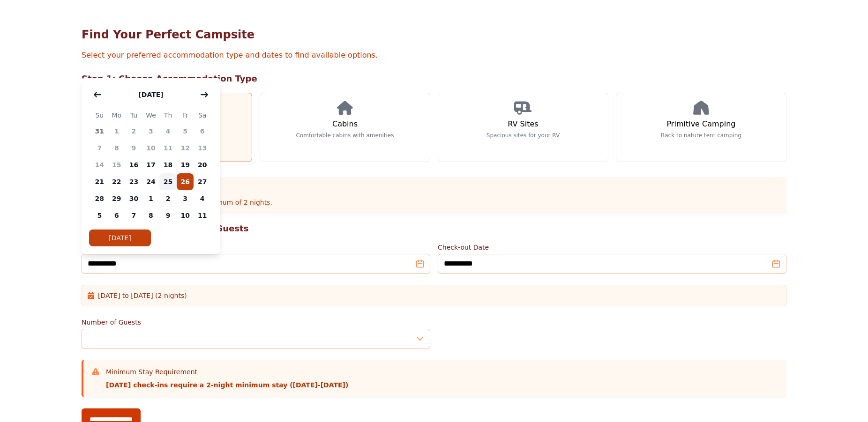 The height and width of the screenshot is (422, 868). I want to click on h3: RV Sites, so click(523, 124).